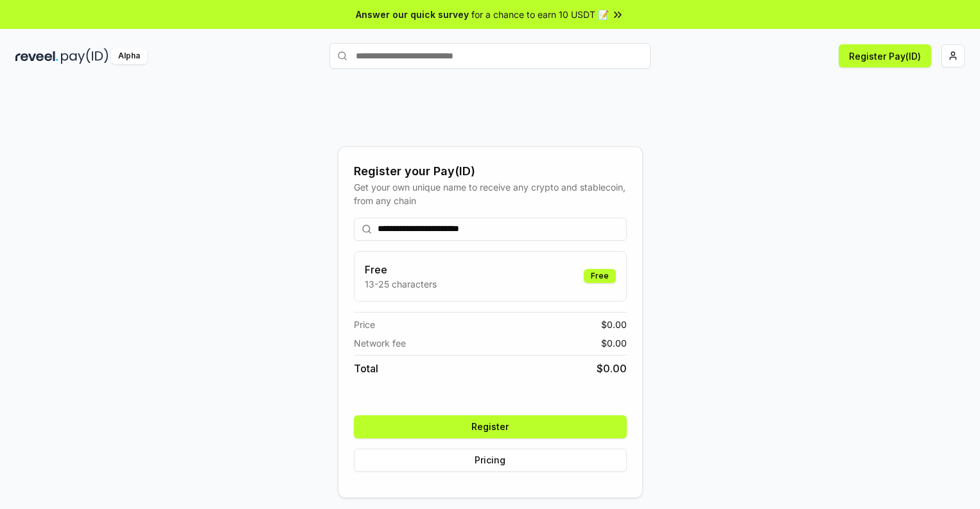 This screenshot has width=980, height=509. I want to click on span: Total, so click(366, 369).